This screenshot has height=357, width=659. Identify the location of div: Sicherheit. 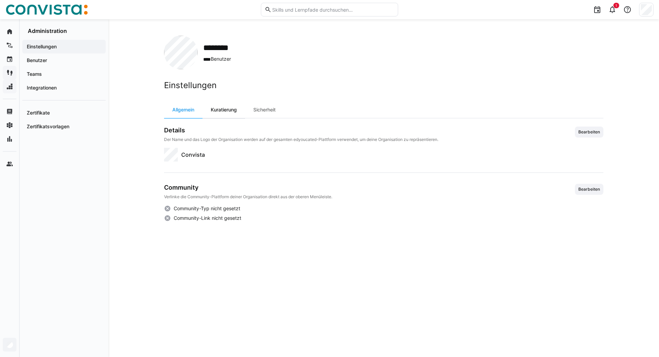
(264, 110).